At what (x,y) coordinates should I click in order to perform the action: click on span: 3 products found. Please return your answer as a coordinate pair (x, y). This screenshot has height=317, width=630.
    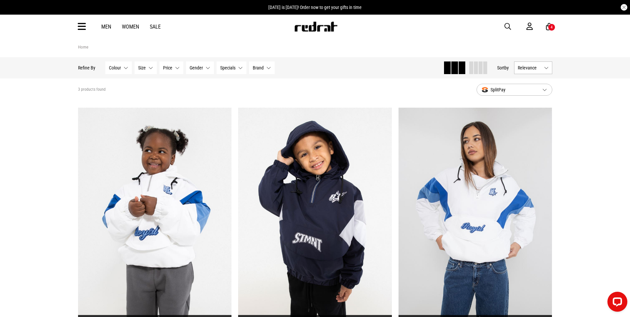
    Looking at the image, I should click on (92, 90).